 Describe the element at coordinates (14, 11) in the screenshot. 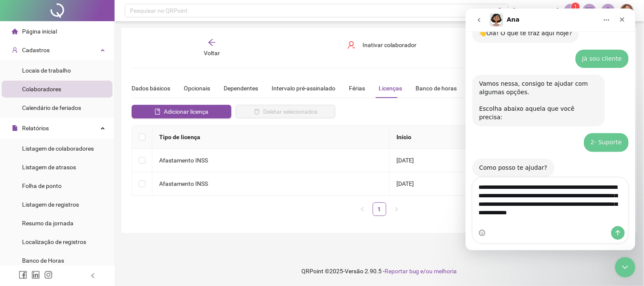

I see `button: go back` at that location.